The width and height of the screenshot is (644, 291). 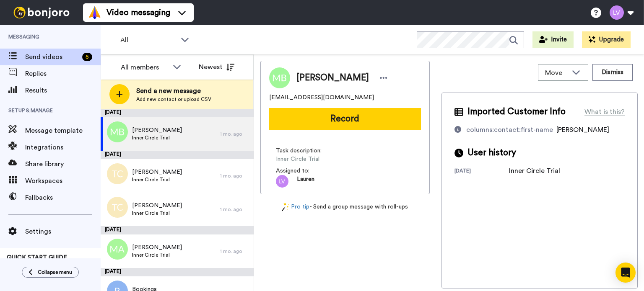 I want to click on div: Inner Circle Trial, so click(x=535, y=171).